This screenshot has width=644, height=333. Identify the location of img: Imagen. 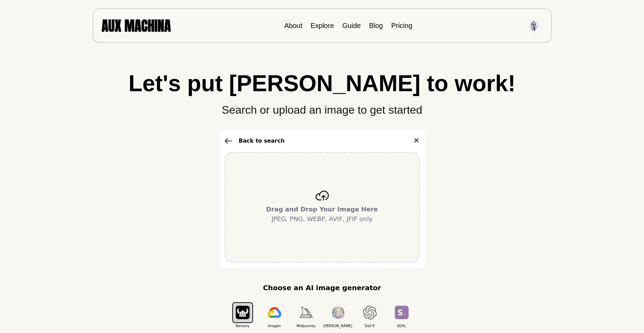
(274, 313).